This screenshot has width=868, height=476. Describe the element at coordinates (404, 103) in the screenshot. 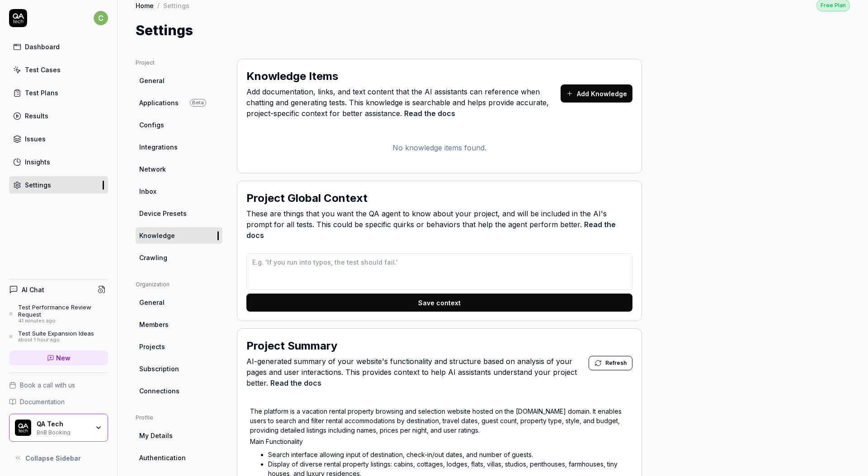

I see `span: Add documentation, links, and text content that the AI assistants can reference when chatting and...` at that location.